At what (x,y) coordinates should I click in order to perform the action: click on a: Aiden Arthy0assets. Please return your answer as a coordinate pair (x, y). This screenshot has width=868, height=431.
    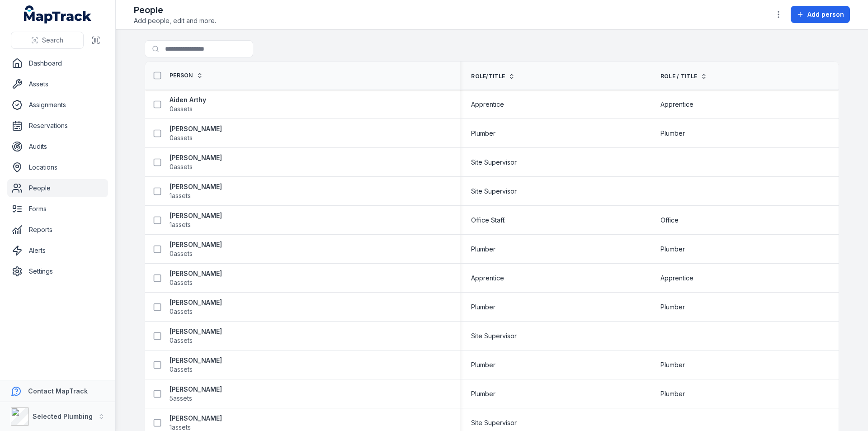
    Looking at the image, I should click on (188, 104).